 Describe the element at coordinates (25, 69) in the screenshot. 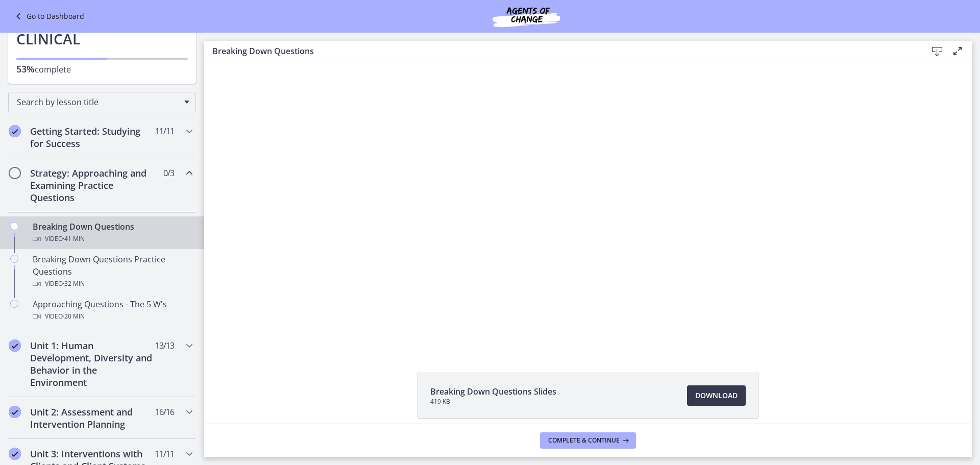

I see `span: 53%` at that location.